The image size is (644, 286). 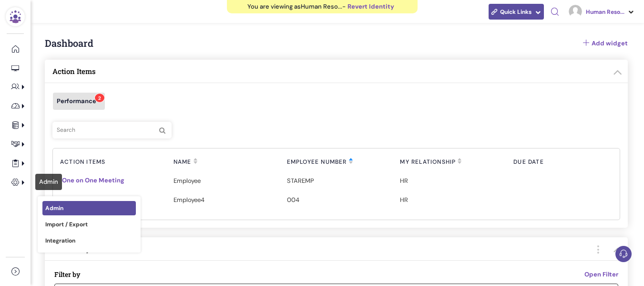 I want to click on h4: Process Cycle Status, so click(x=336, y=249).